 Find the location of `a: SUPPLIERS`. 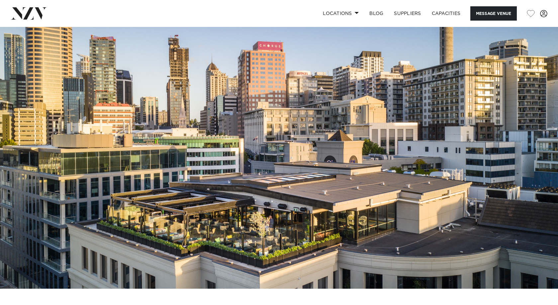

a: SUPPLIERS is located at coordinates (407, 13).